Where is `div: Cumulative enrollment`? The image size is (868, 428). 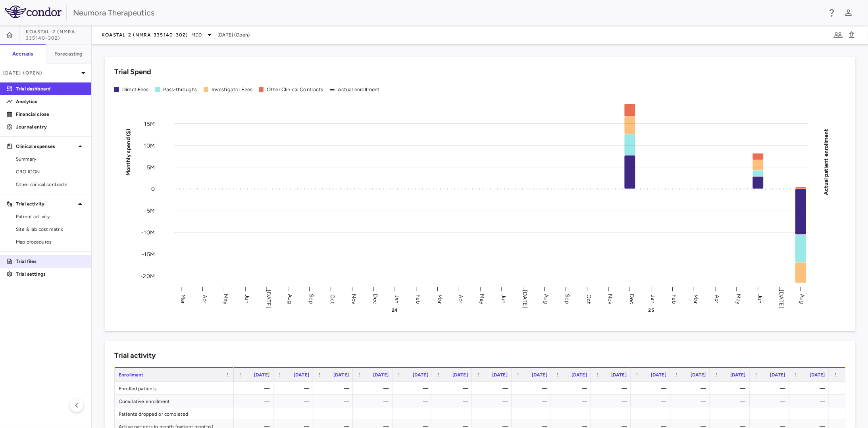 div: Cumulative enrollment is located at coordinates (174, 401).